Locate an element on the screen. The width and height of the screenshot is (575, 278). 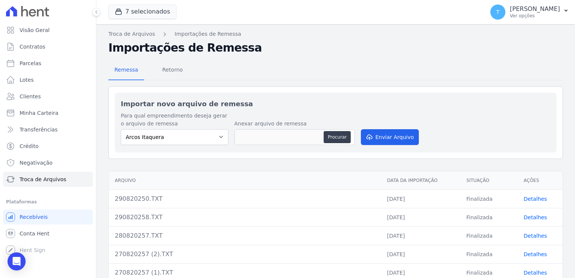
span: Clientes is located at coordinates (30, 96).